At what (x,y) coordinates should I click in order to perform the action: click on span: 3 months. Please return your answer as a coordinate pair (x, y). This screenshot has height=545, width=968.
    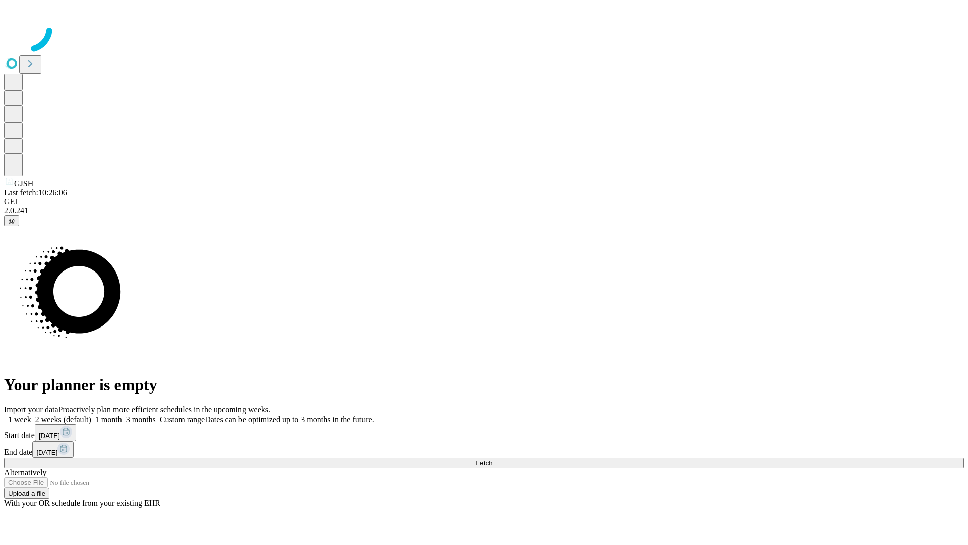
    Looking at the image, I should click on (141, 419).